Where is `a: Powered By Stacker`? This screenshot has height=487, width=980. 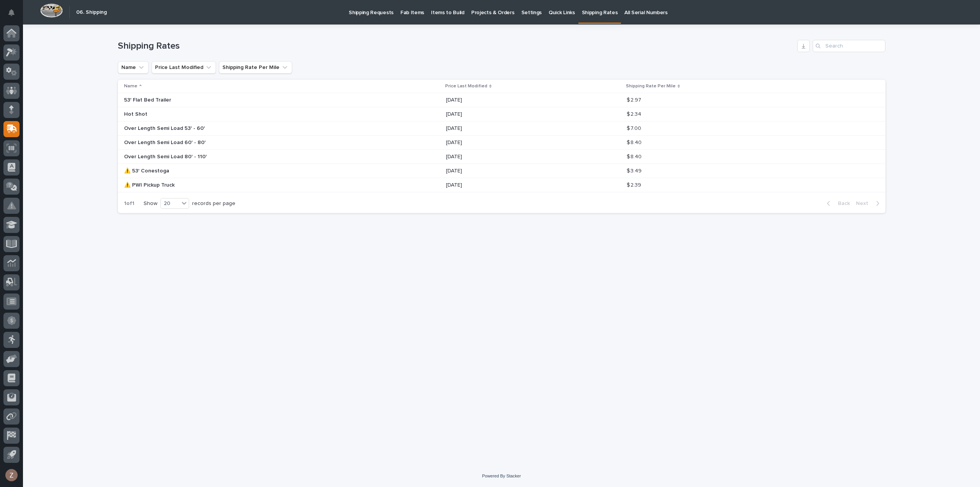 a: Powered By Stacker is located at coordinates (501, 476).